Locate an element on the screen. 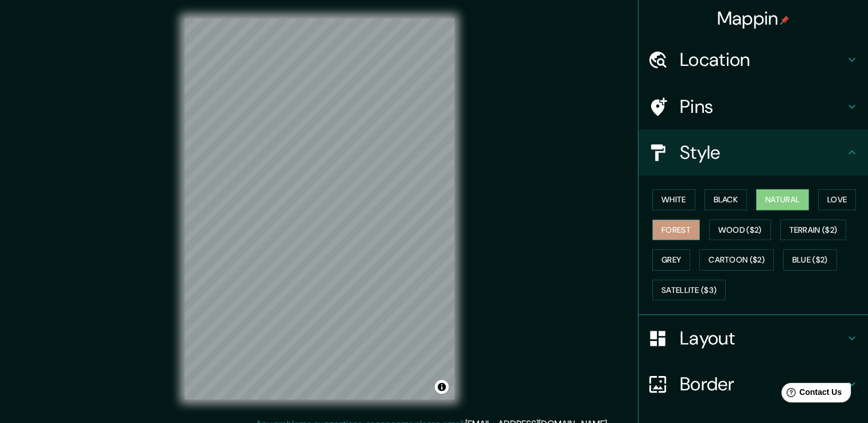  button: Toggle attribution is located at coordinates (442, 387).